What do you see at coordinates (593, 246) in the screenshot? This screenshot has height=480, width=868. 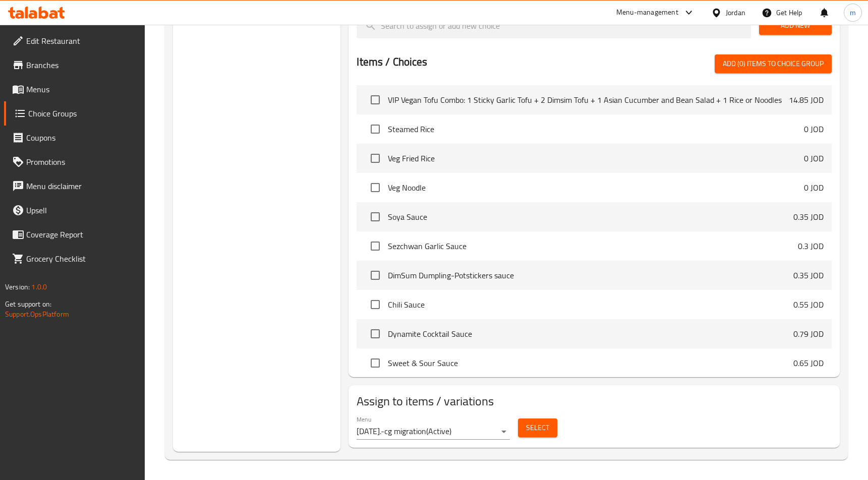 I see `span: Sezchwan Garlic Sauce` at bounding box center [593, 246].